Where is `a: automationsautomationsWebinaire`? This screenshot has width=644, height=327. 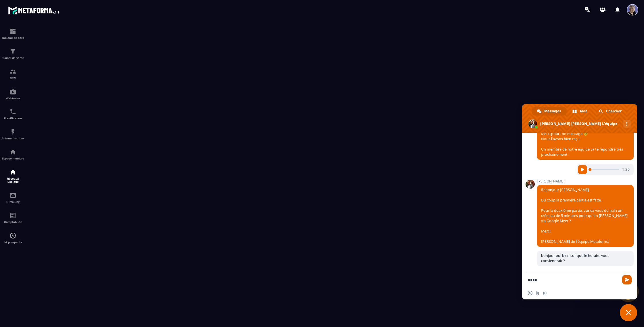
a: automationsautomationsWebinaire is located at coordinates (13, 94).